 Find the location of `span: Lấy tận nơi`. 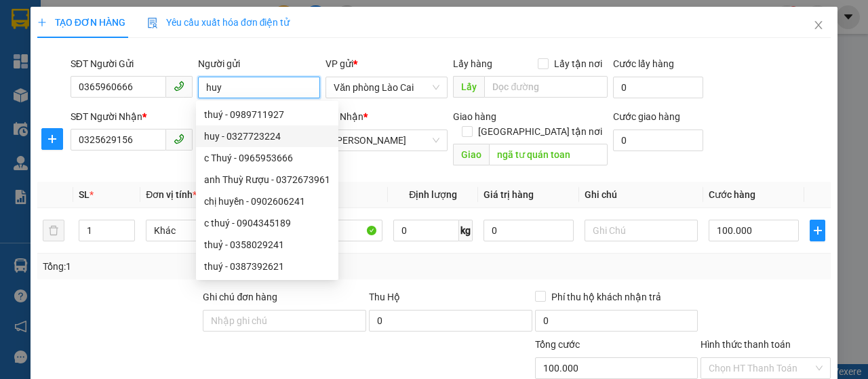

span: Lấy tận nơi is located at coordinates (578, 63).